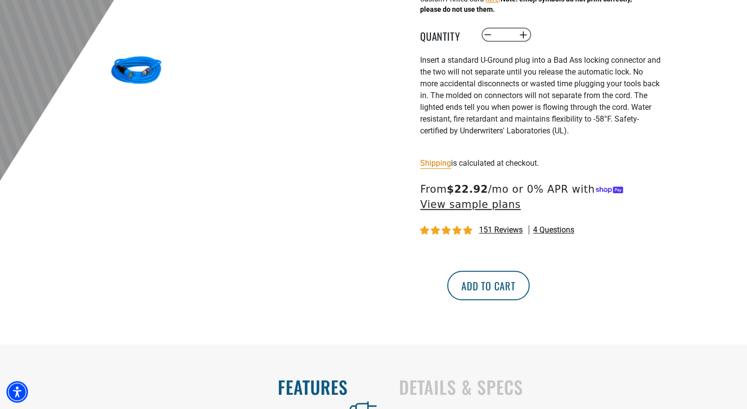  Describe the element at coordinates (447, 231) in the screenshot. I see `span: 4.87 stars` at that location.